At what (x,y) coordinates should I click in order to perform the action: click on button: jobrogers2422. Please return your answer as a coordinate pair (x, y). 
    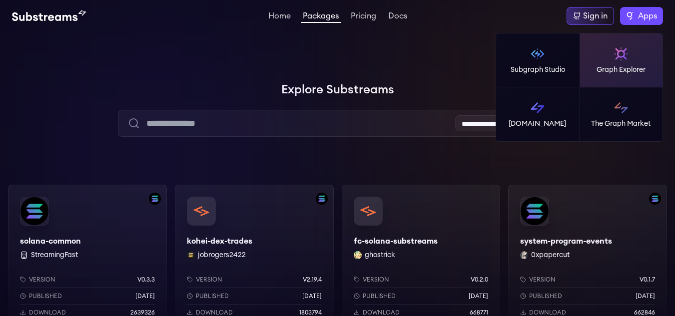
    Looking at the image, I should click on (222, 255).